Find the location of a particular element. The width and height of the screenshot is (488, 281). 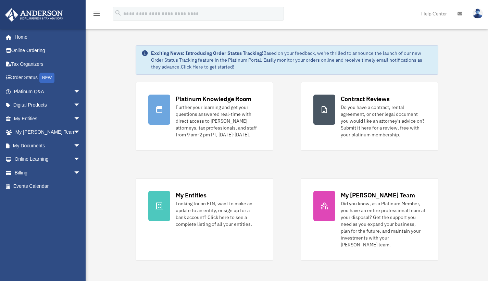

div: Based on your feedback, we're thrilled to announce the launch of our new Order Status Tracking fe... is located at coordinates (292, 60).